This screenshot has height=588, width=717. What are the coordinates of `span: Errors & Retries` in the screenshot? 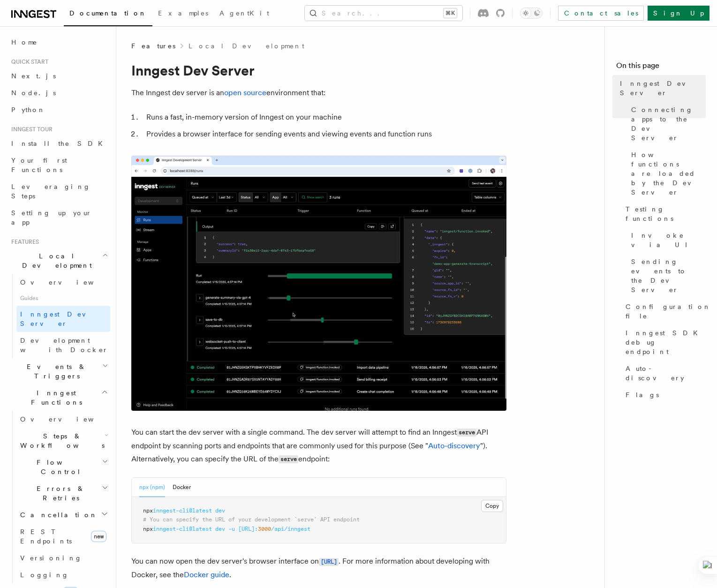 It's located at (59, 493).